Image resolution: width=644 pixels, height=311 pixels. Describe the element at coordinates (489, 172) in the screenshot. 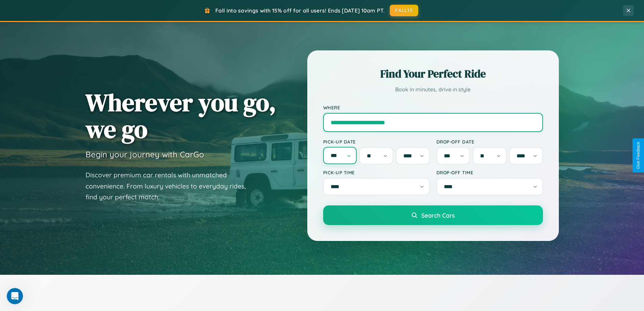

I see `label: Drop-off Time` at that location.